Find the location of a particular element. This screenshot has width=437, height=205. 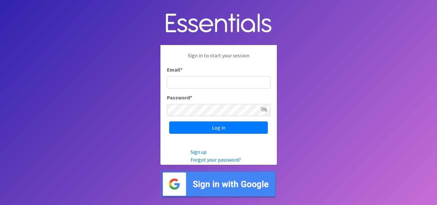

input: Log in is located at coordinates (218, 128).